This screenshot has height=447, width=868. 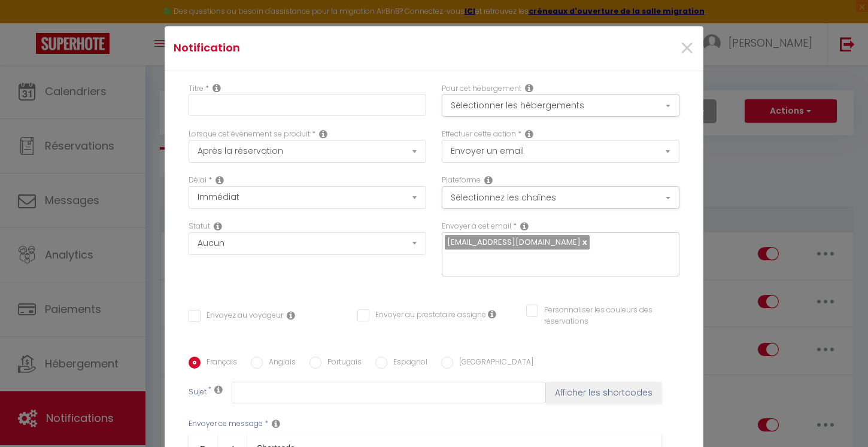 I want to click on label: Anglais, so click(x=279, y=363).